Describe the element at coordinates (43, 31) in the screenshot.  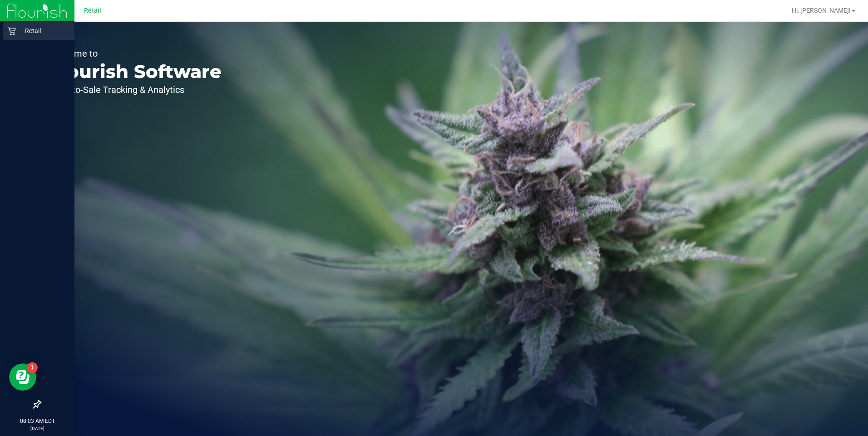
I see `p: Retail` at that location.